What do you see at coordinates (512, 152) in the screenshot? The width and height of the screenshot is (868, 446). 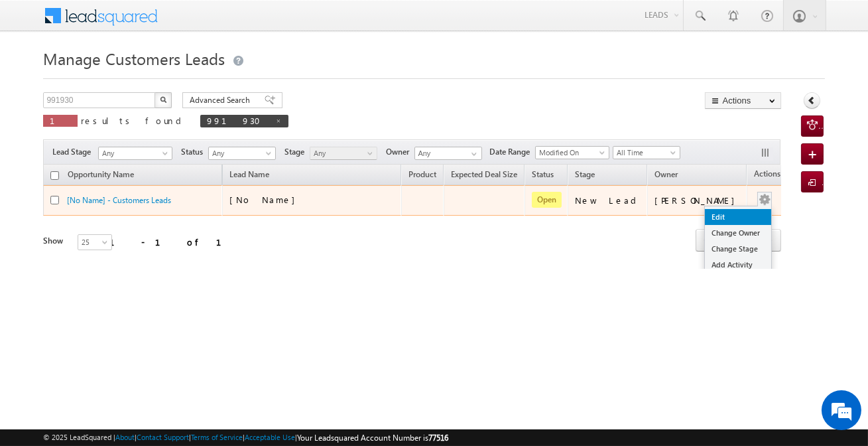 I see `span: Date Range` at bounding box center [512, 152].